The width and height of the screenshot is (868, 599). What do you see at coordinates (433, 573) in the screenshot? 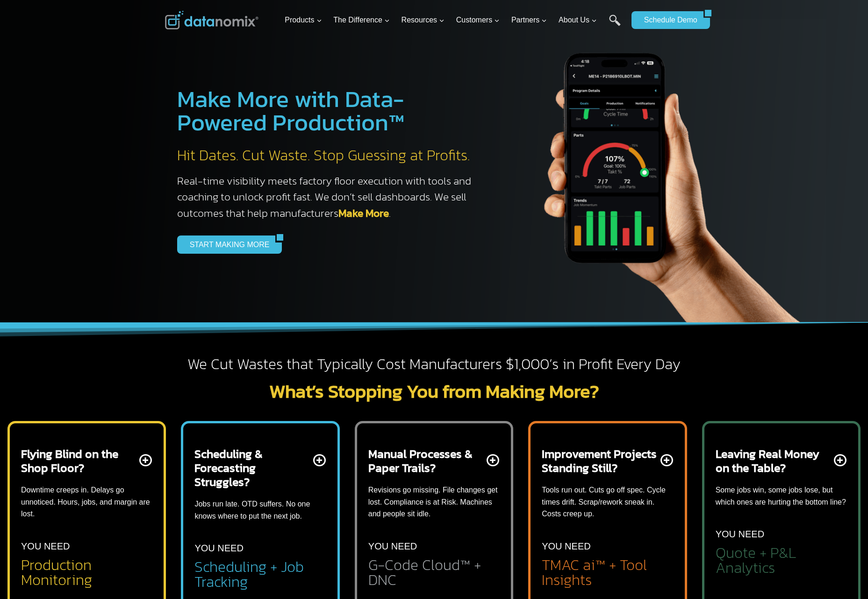
I see `h2: G-Code Cloud™ + DNC` at bounding box center [433, 573].